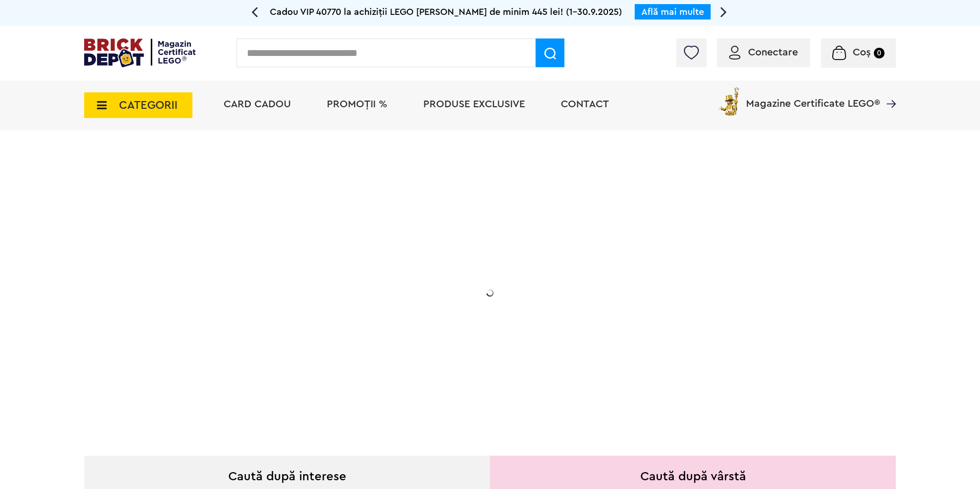 This screenshot has height=489, width=980. Describe the element at coordinates (887, 90) in the screenshot. I see `a: Magazine Certificate LEGO®` at that location.